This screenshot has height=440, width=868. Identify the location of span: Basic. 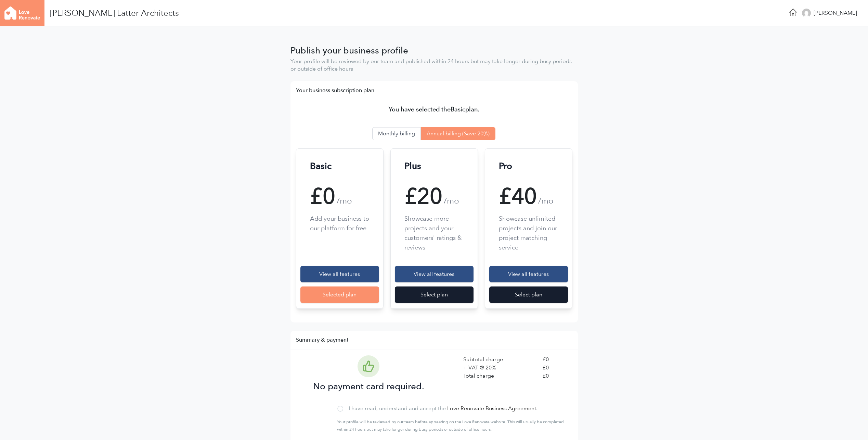
(458, 109).